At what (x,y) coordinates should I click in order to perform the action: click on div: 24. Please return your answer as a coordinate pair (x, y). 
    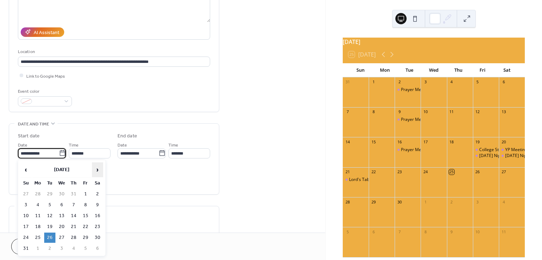
    Looking at the image, I should click on (426, 172).